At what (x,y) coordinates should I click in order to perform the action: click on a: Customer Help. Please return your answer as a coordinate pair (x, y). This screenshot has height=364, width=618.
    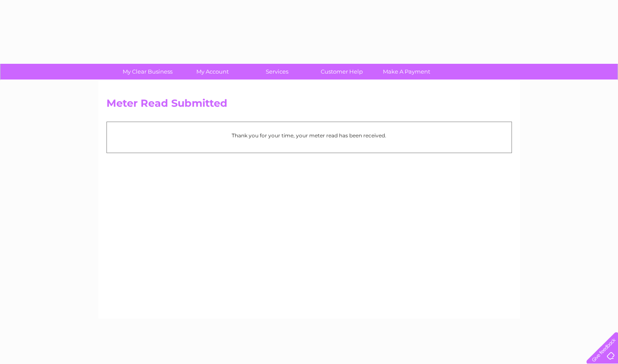
    Looking at the image, I should click on (341, 72).